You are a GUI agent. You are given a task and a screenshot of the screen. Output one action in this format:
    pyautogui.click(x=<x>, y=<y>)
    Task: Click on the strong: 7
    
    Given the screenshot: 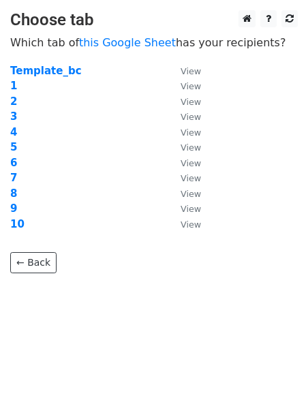 What is the action you would take?
    pyautogui.click(x=14, y=178)
    